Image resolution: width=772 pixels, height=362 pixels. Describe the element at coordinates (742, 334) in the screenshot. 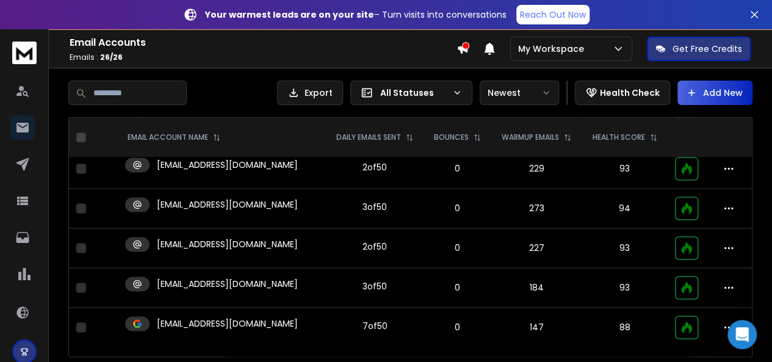

I see `div: Open Intercom Messenger` at that location.